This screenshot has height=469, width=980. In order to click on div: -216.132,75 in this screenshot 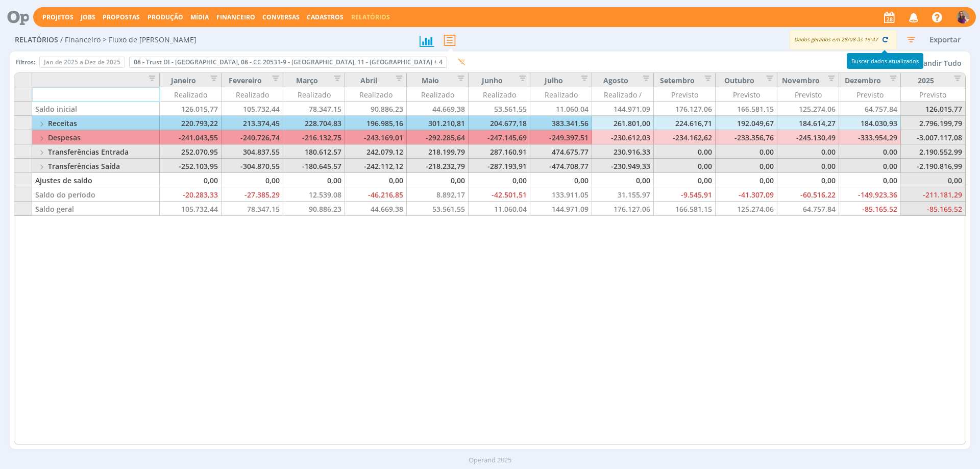, I will do `click(314, 138)`.